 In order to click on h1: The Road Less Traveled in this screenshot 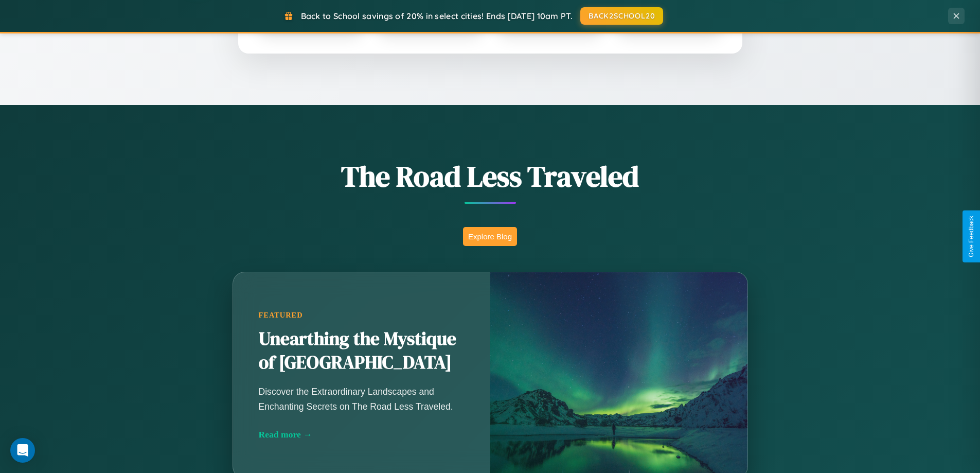, I will do `click(490, 176)`.